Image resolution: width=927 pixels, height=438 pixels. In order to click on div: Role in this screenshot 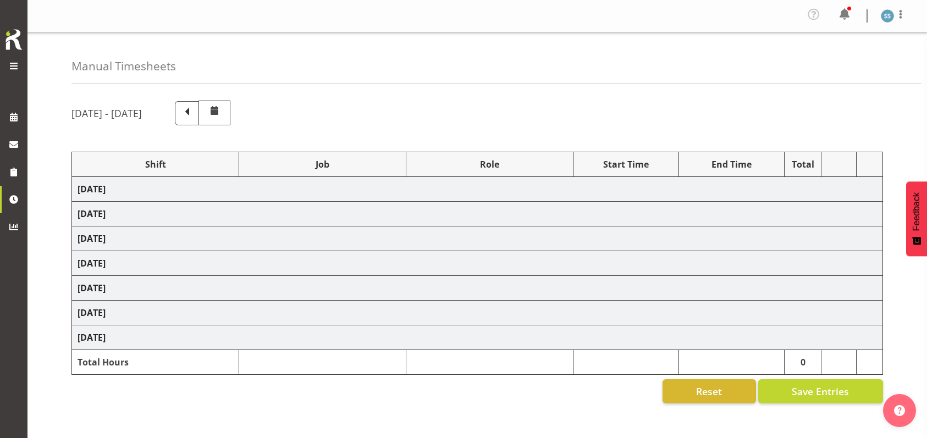, I will do `click(489, 164)`.